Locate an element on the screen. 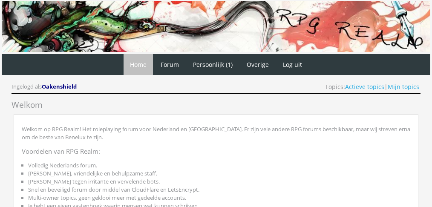  li: Snel en beveiligd forum door middel van CloudFlare en LetsEncrypt. is located at coordinates (219, 190).